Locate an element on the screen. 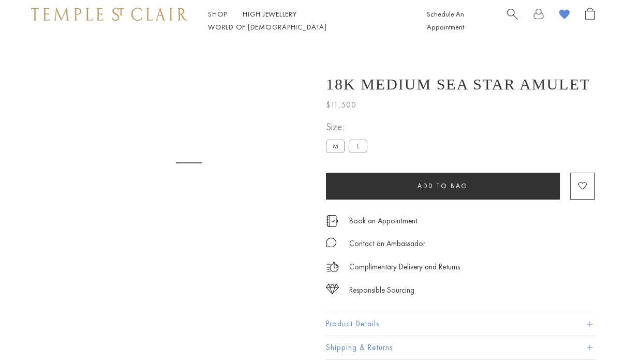 This screenshot has height=364, width=626. p: Complimentary Delivery and Returns is located at coordinates (404, 267).